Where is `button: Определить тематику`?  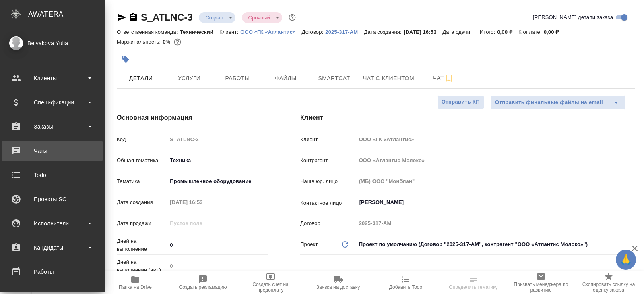
button: Определить тематику is located at coordinates (473, 283).